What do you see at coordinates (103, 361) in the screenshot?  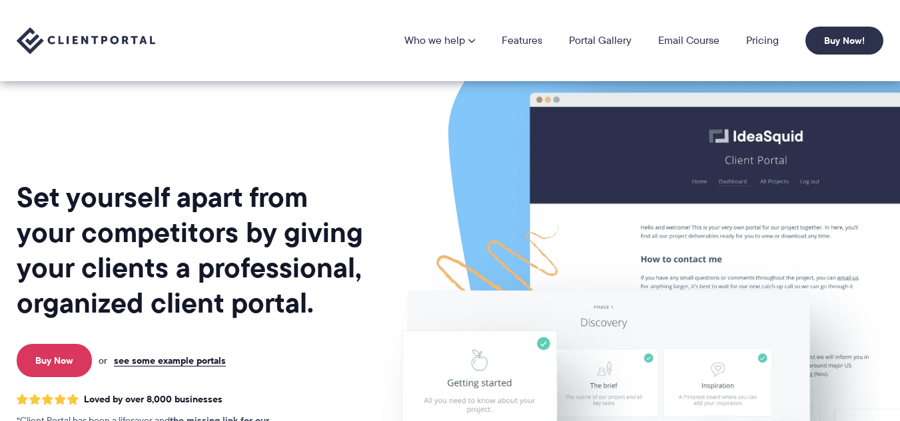 I see `span: or` at bounding box center [103, 361].